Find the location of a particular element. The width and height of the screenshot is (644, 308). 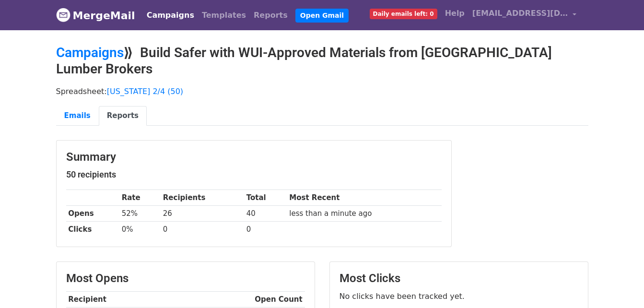

p: Spreadsheet: is located at coordinates (322, 91).